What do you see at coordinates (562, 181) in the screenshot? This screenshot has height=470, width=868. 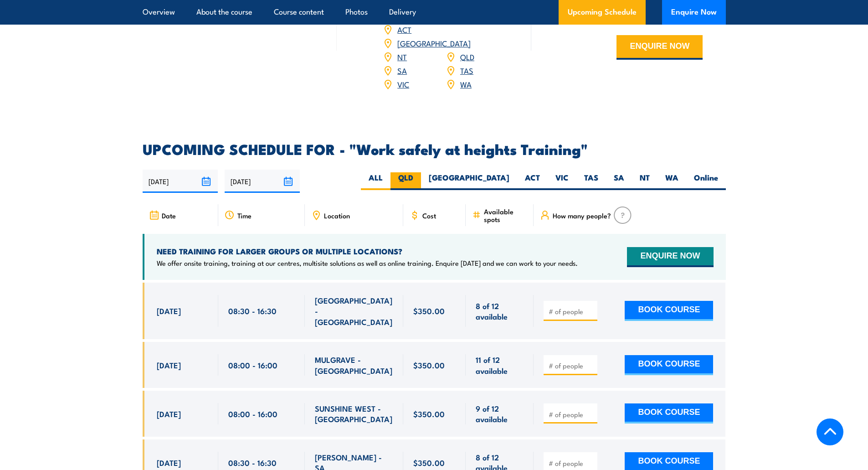 I see `label: VIC` at bounding box center [562, 181].